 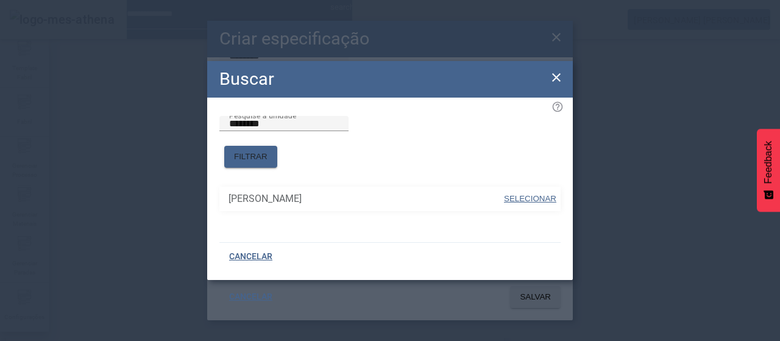 I want to click on mat-label: Pesquise a unidade, so click(x=263, y=115).